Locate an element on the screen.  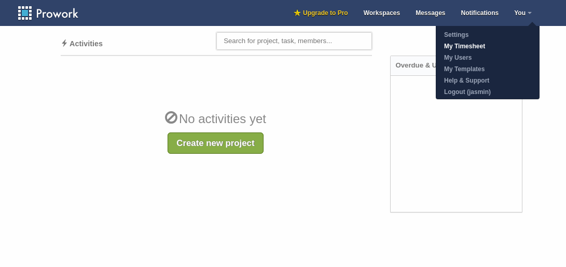
a: Create new project is located at coordinates (215, 143).